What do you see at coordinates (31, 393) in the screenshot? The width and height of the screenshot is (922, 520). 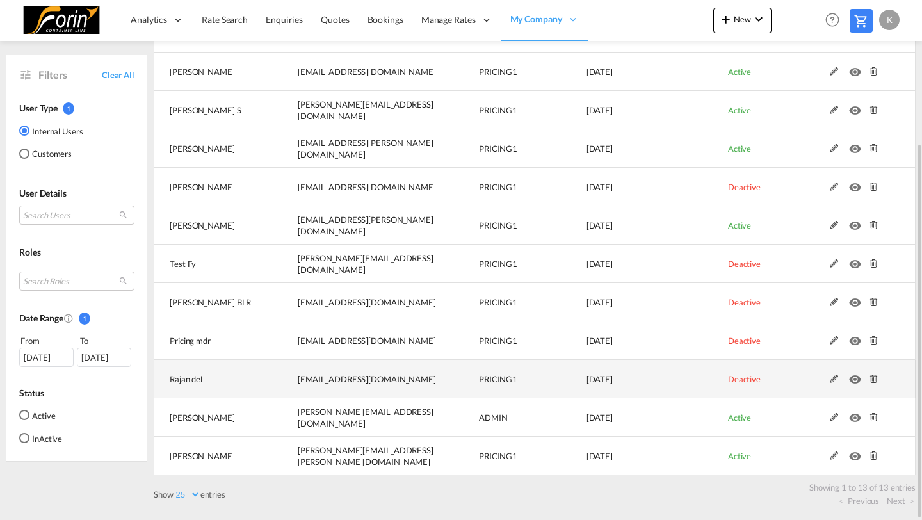 I see `span: Status` at bounding box center [31, 393].